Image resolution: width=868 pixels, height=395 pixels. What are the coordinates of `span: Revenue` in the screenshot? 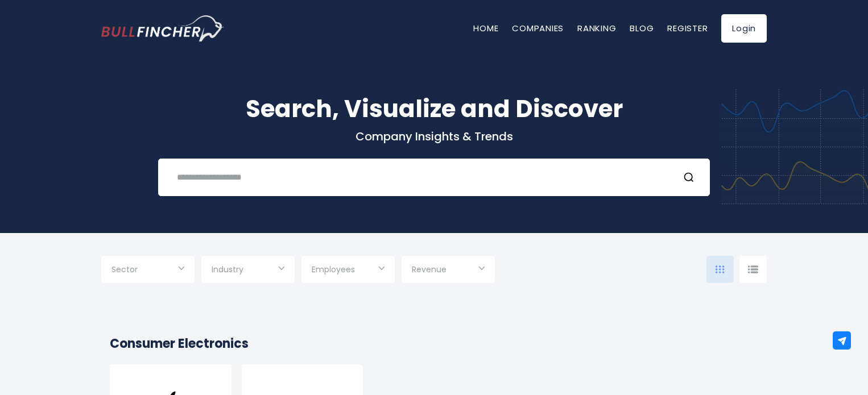 It's located at (428, 269).